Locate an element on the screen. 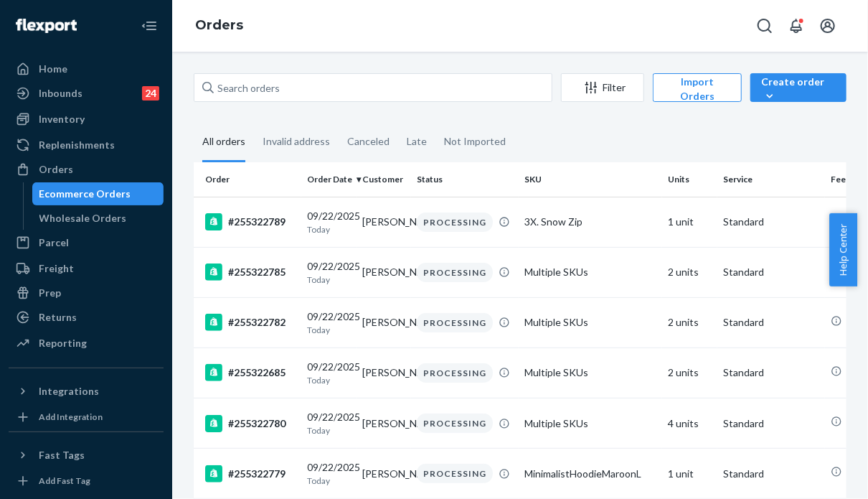  div: 3X. Snow Zip is located at coordinates (590, 222).